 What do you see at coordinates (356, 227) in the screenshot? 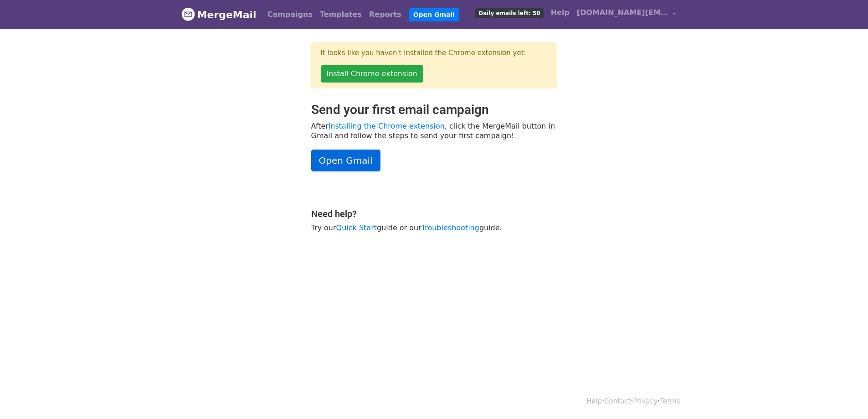
I see `a: Quick Start` at bounding box center [356, 227].